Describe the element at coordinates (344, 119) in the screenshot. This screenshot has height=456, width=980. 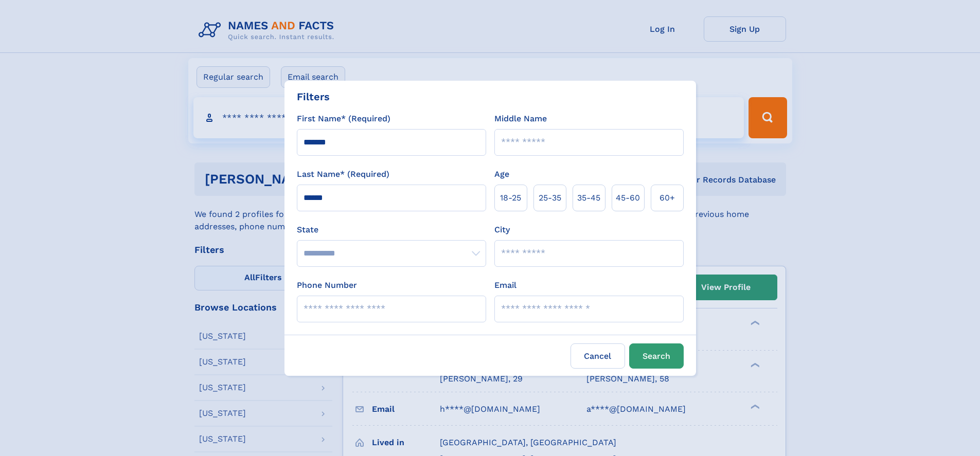
I see `label: First Name* (Required)` at that location.